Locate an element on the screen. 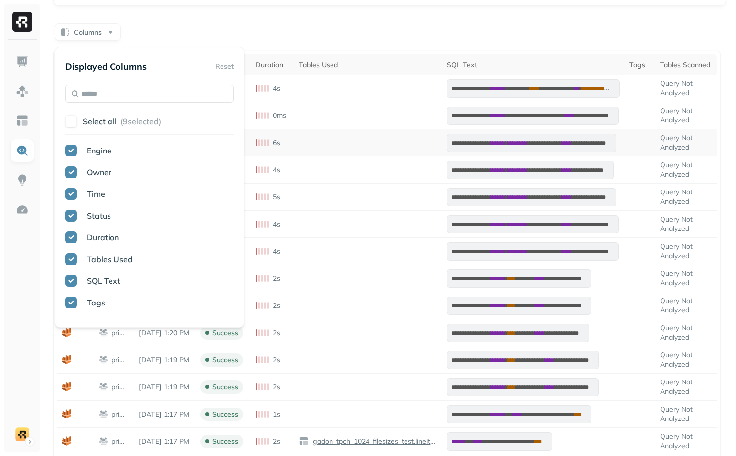 The width and height of the screenshot is (736, 456). img: Query Explorer is located at coordinates (22, 150).